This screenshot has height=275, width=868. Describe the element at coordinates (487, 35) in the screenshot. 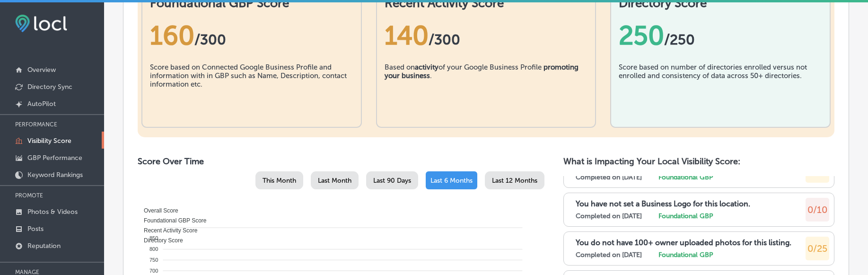

I see `div: 140` at that location.